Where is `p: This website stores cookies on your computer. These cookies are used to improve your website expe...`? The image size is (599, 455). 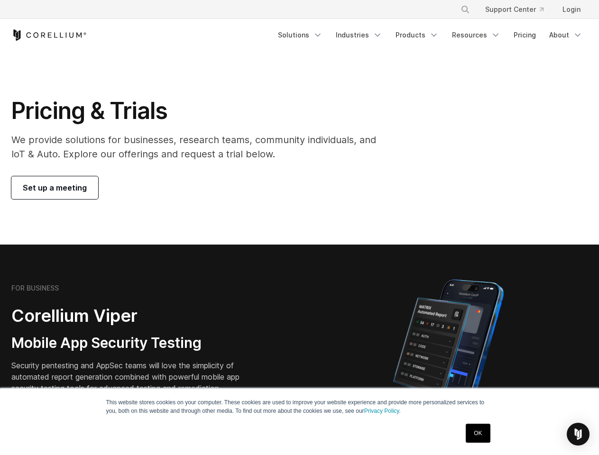 p: This website stores cookies on your computer. These cookies are used to improve your website expe... is located at coordinates (300, 407).